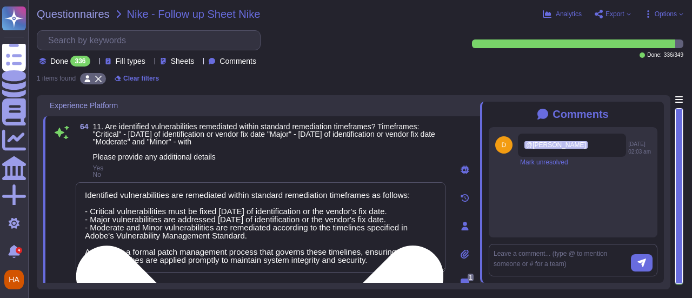  I want to click on span: Fill types, so click(130, 61).